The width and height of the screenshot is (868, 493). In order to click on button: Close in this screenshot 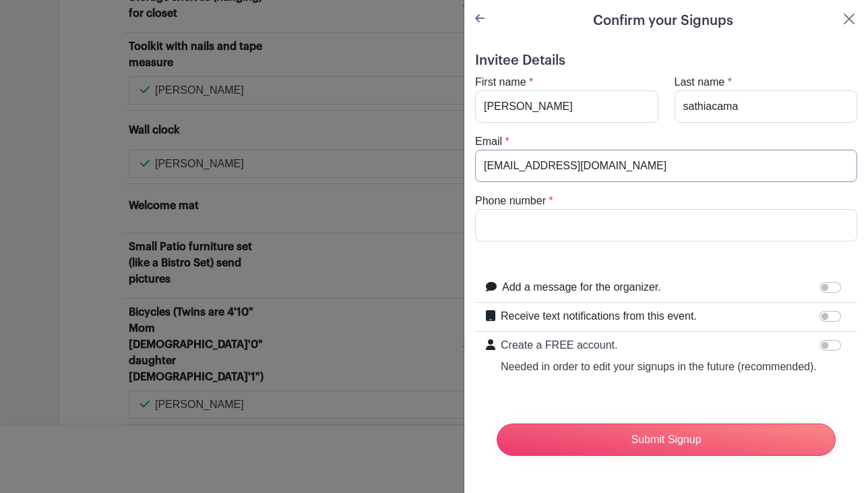, I will do `click(849, 19)`.